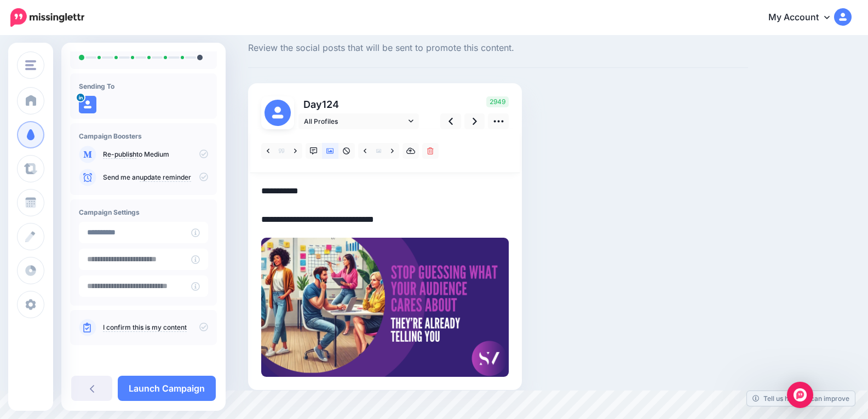  Describe the element at coordinates (800, 398) in the screenshot. I see `a: Tell us how we can improve` at that location.